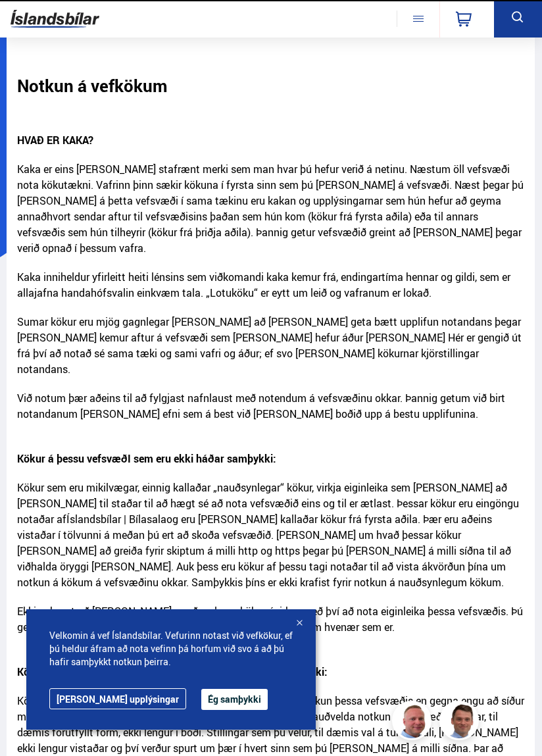  I want to click on h3: Notkun á vefkökum, so click(270, 86).